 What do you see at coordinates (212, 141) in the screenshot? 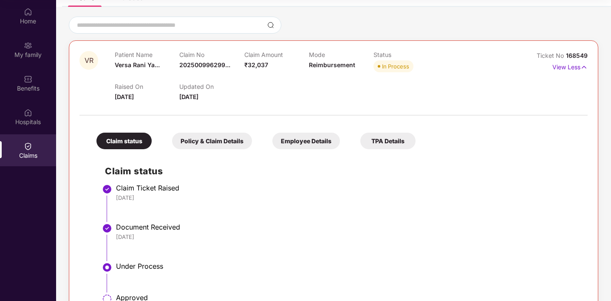
I see `div: Policy & Claim Details` at bounding box center [212, 141].